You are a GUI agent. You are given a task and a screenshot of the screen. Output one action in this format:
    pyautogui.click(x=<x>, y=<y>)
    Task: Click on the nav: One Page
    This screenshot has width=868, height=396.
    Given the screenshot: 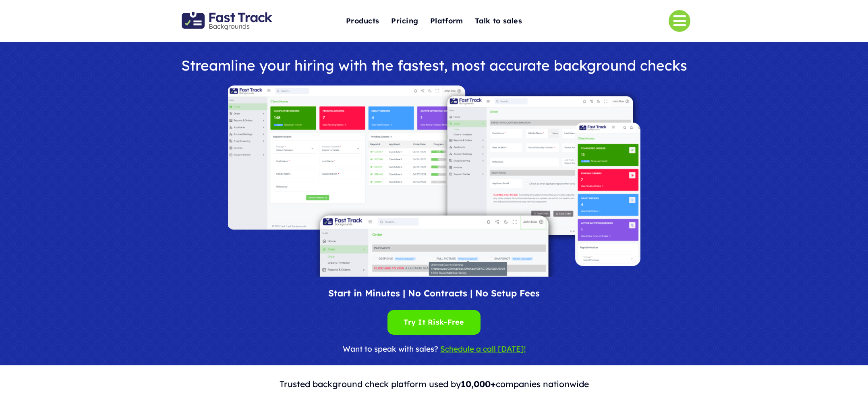 What is the action you would take?
    pyautogui.click(x=434, y=21)
    